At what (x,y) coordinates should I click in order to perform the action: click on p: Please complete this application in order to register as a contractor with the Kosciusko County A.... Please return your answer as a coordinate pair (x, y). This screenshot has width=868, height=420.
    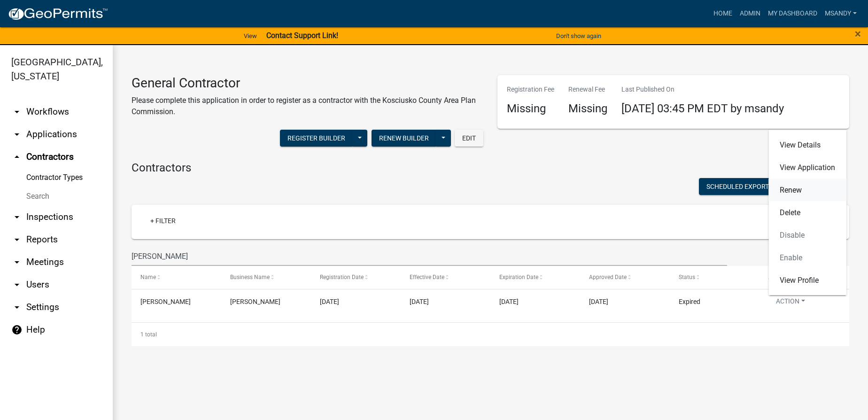
    Looking at the image, I should click on (307, 106).